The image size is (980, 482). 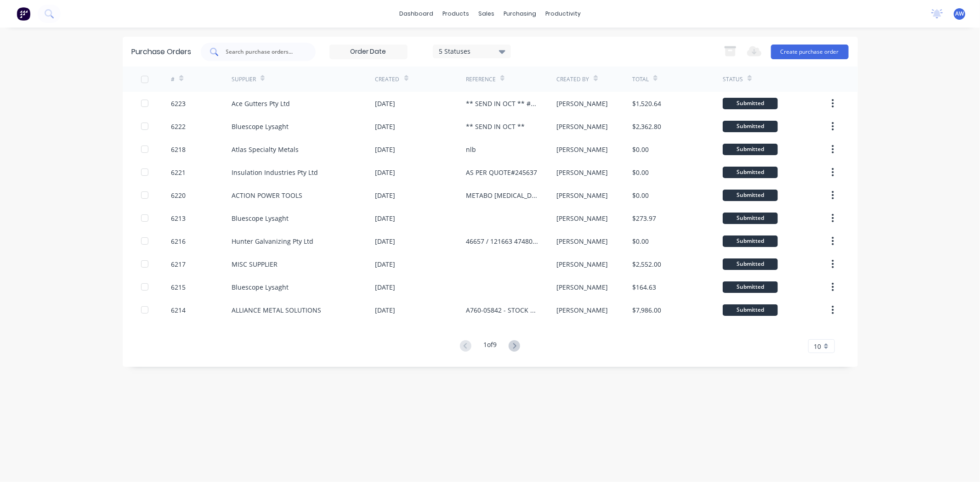 What do you see at coordinates (809, 52) in the screenshot?
I see `button: Create purchase order` at bounding box center [809, 52].